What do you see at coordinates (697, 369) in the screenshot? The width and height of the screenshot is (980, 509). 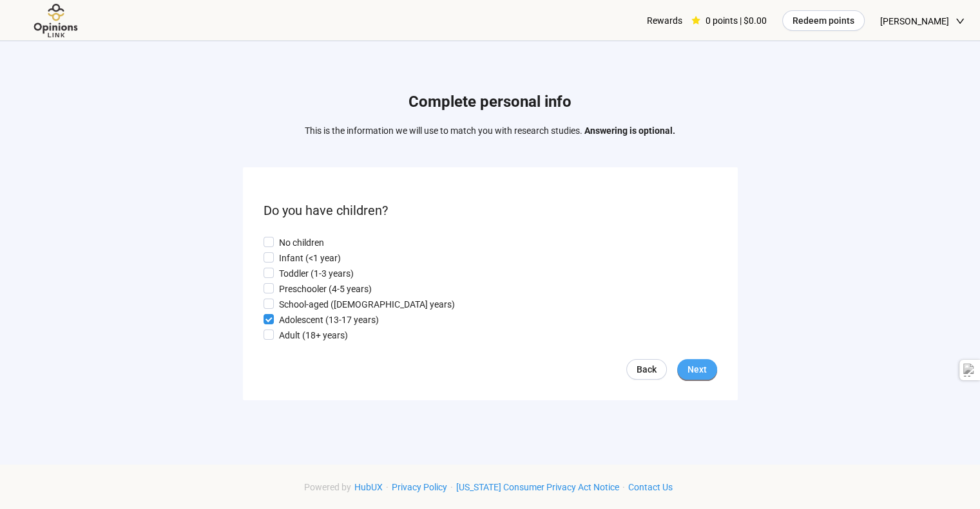 I see `span: Next` at bounding box center [697, 369].